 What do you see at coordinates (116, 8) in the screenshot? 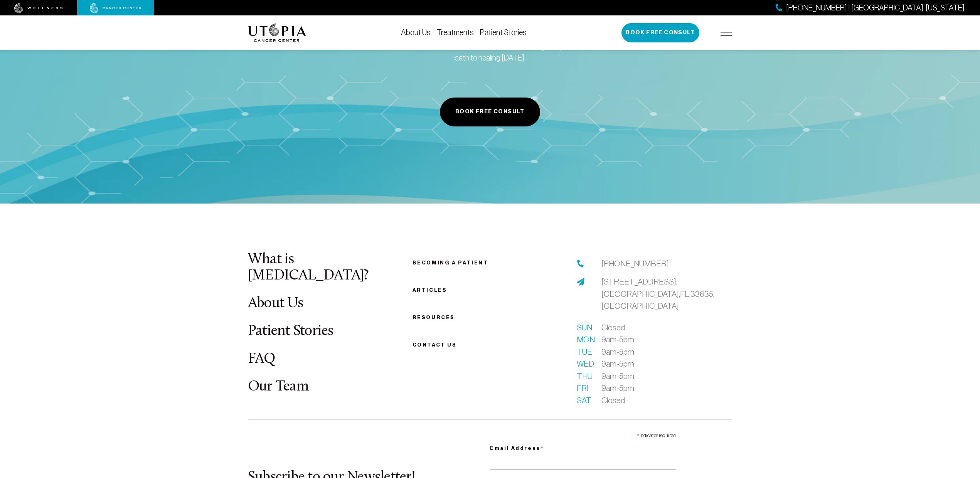
I see `img: cancer center` at bounding box center [116, 8].